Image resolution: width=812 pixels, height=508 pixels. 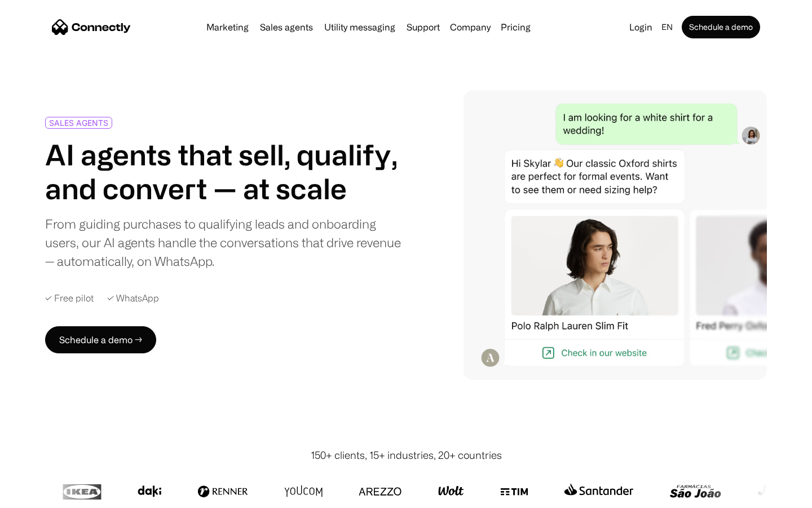 I want to click on a: Marketing, so click(x=227, y=27).